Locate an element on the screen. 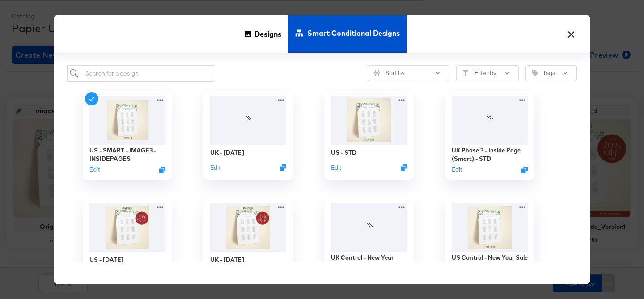 The height and width of the screenshot is (299, 644). button: SlidersSort by is located at coordinates (408, 73).